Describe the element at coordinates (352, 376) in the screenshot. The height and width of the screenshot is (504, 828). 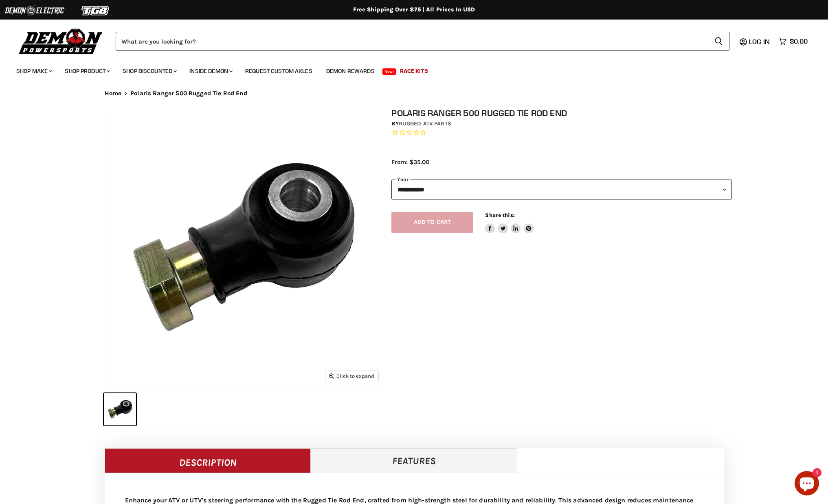
I see `button: Click to expand` at that location.